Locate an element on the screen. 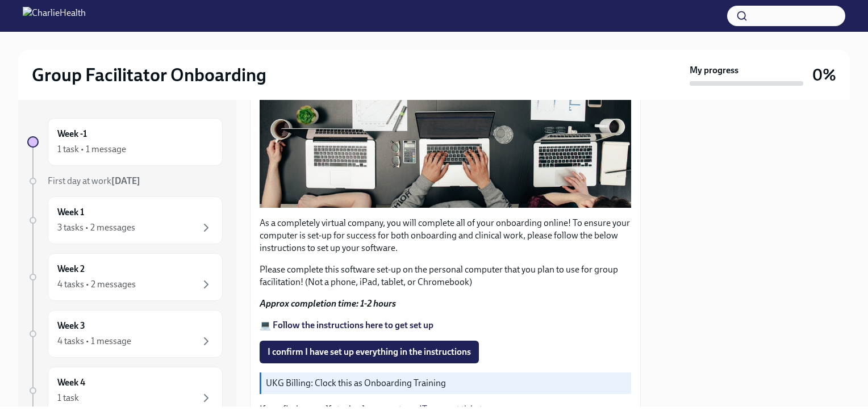 This screenshot has height=419, width=868. p: Please complete this software set-up on the personal computer that you plan to use for group faci... is located at coordinates (445, 276).